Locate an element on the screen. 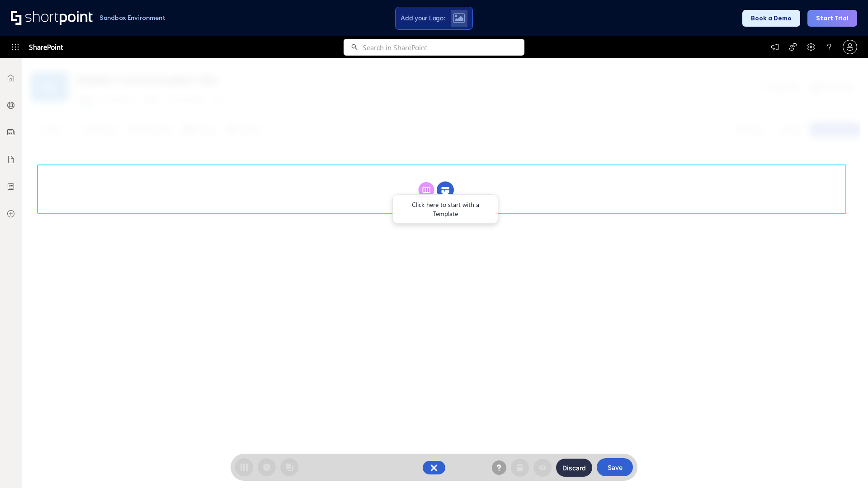 Image resolution: width=868 pixels, height=488 pixels. button: Discard is located at coordinates (574, 468).